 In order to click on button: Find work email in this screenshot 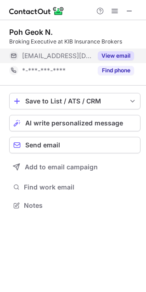, I will do `click(75, 187)`.